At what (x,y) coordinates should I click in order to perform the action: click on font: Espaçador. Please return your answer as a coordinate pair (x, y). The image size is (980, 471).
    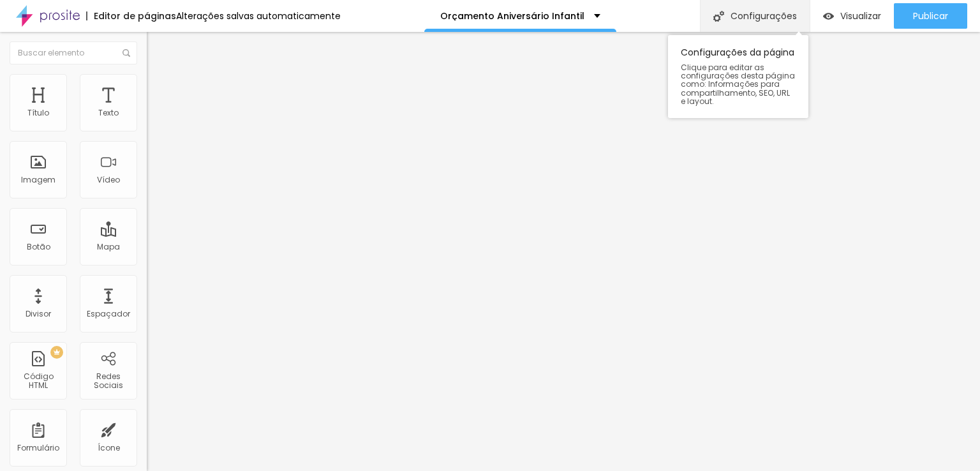
    Looking at the image, I should click on (108, 313).